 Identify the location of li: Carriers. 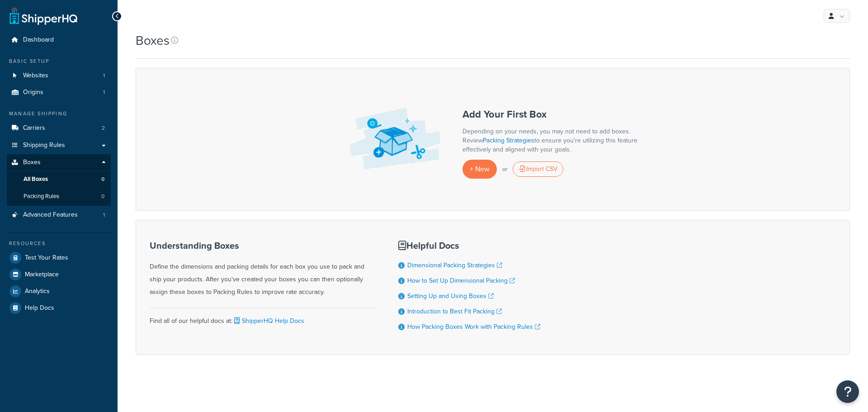
(59, 128).